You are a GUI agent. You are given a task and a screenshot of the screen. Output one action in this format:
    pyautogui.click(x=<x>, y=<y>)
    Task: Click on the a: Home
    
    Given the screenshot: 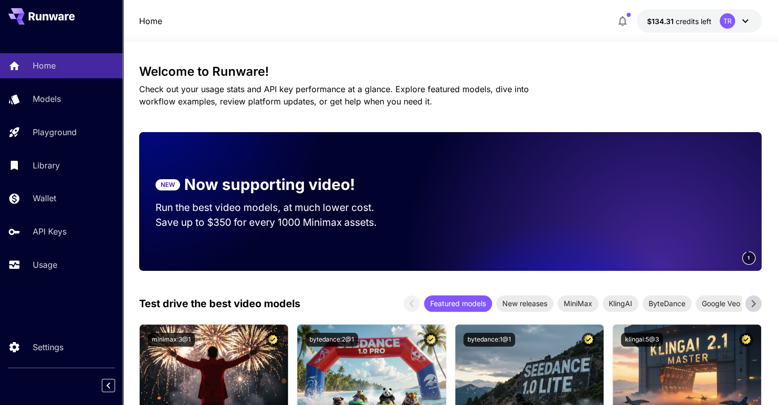 What is the action you would take?
    pyautogui.click(x=150, y=21)
    